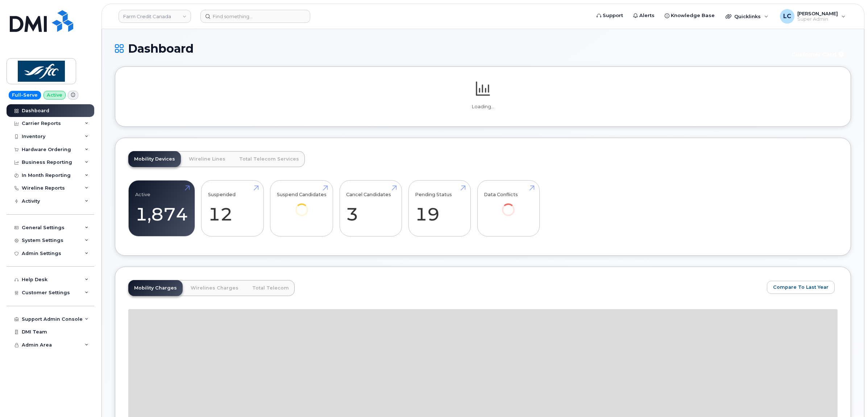 This screenshot has width=868, height=417. What do you see at coordinates (232, 208) in the screenshot?
I see `a: Suspended 12` at bounding box center [232, 208].